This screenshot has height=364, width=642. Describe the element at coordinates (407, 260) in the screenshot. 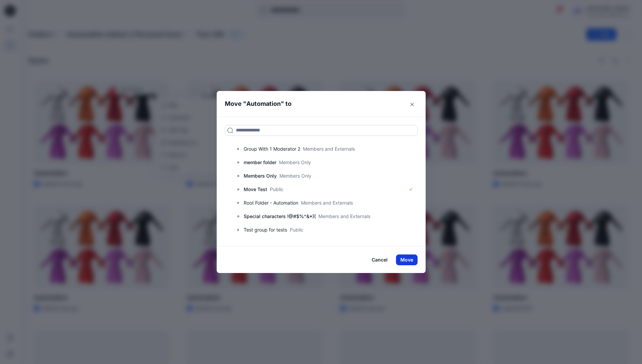

I see `button: Move` at that location.